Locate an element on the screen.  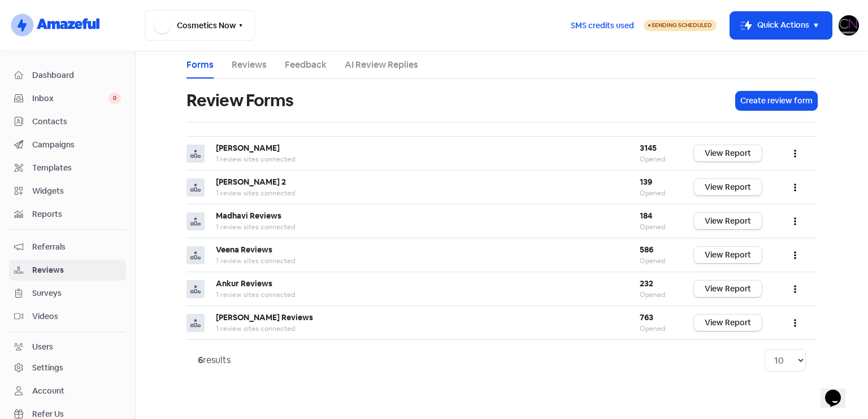
div: results is located at coordinates (214, 360).